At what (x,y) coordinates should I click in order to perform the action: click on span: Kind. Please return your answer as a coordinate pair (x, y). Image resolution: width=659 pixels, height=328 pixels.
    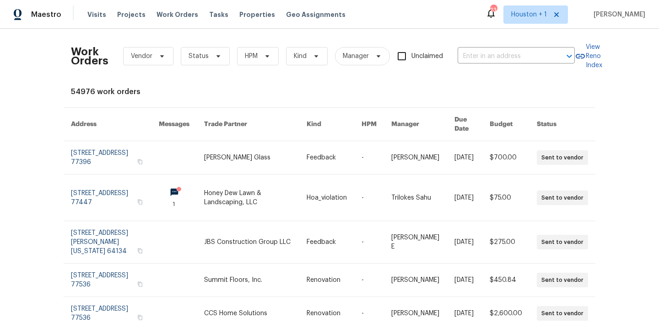
    Looking at the image, I should click on (300, 56).